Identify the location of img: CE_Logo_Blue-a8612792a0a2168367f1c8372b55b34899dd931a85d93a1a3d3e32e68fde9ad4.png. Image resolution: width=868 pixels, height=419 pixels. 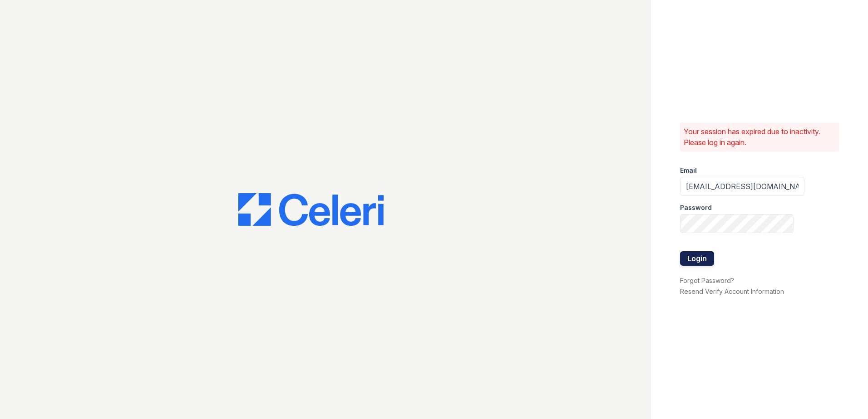
(311, 209).